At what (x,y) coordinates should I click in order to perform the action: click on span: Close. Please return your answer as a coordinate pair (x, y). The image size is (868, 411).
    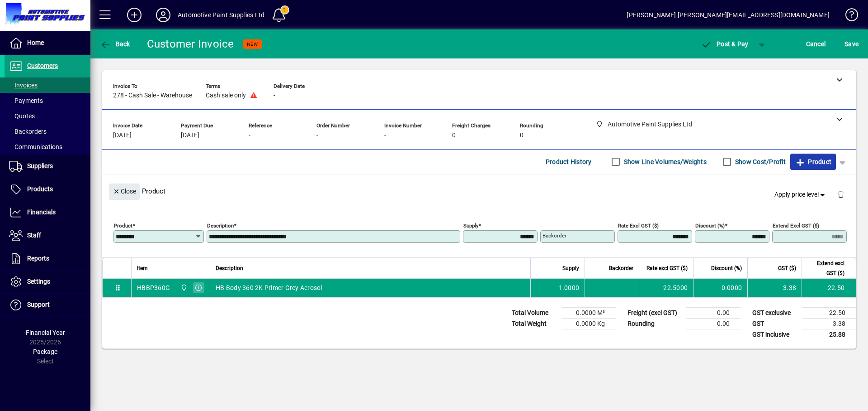
    Looking at the image, I should click on (124, 191).